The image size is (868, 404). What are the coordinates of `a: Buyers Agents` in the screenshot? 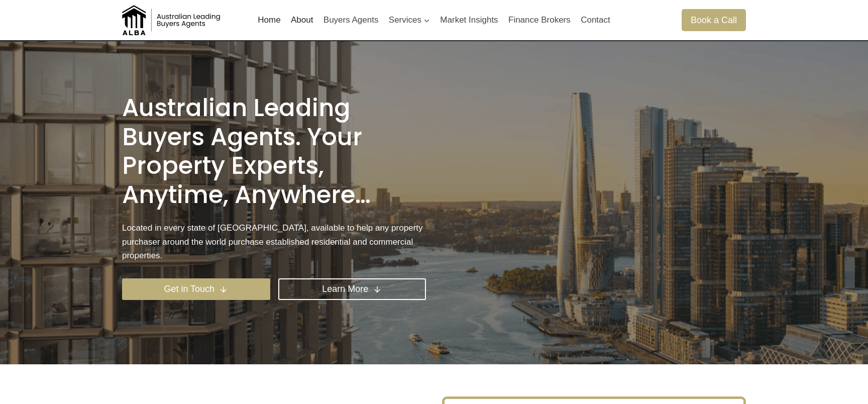 It's located at (351, 20).